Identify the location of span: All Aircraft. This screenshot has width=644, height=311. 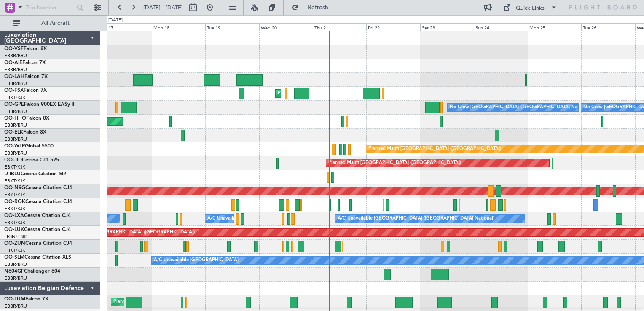
(55, 23).